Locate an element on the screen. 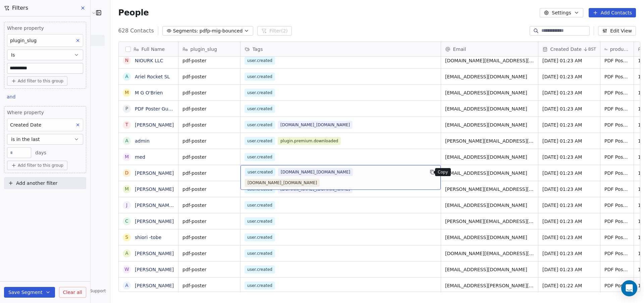 The width and height of the screenshot is (644, 303). div: D is located at coordinates (127, 173).